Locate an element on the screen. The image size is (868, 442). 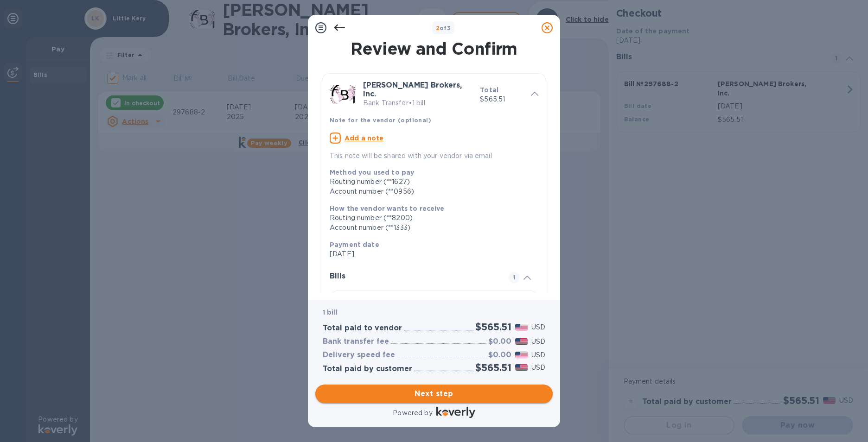
span: 1 is located at coordinates (514, 277).